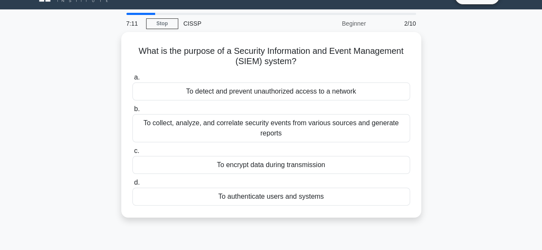 The width and height of the screenshot is (542, 250). Describe the element at coordinates (333, 24) in the screenshot. I see `div: Beginner` at that location.